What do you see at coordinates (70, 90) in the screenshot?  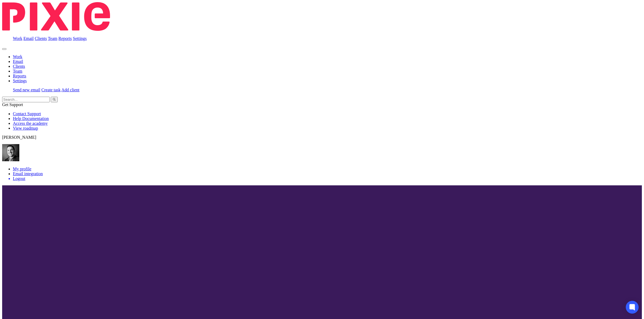 I see `a: Add client` at bounding box center [70, 90].